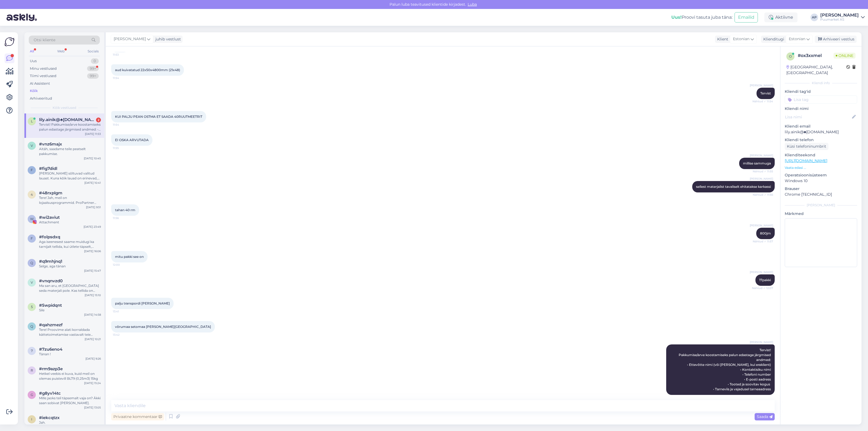  What do you see at coordinates (763, 101) in the screenshot?
I see `span: Nähtud ✓ 11:54` at bounding box center [763, 101].